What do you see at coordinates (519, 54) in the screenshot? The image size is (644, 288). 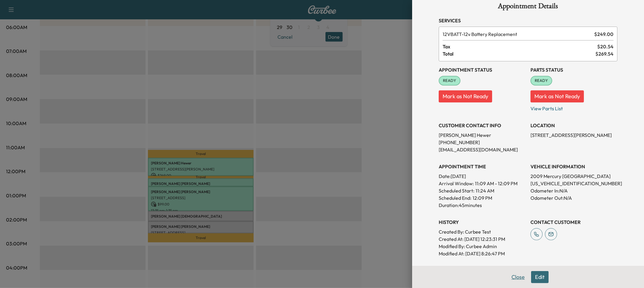 I see `span: Total` at bounding box center [519, 54].